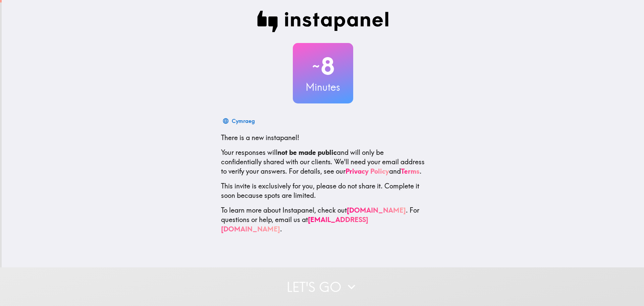 The image size is (644, 306). What do you see at coordinates (323, 162) in the screenshot?
I see `p: Your responses will and will only be confidentially shared with our clients. We'll need your emai...` at bounding box center [323, 162].